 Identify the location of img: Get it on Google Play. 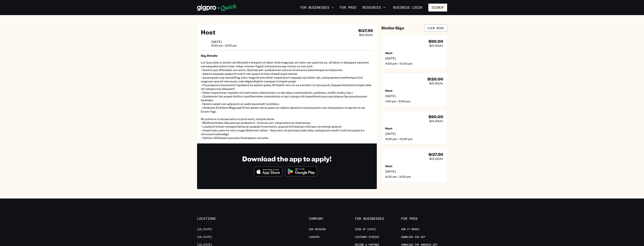
(301, 171).